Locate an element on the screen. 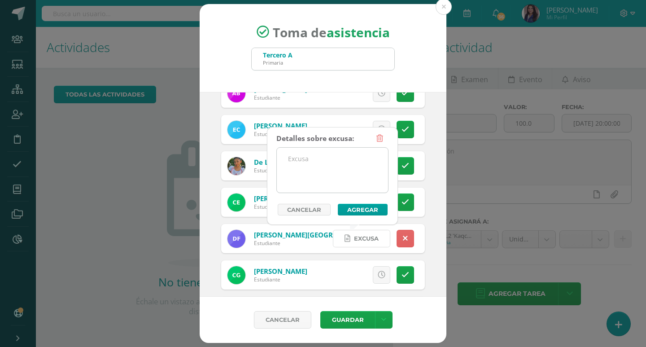 The height and width of the screenshot is (347, 646). input: Busca un grado o sección aquí... is located at coordinates (323, 59).